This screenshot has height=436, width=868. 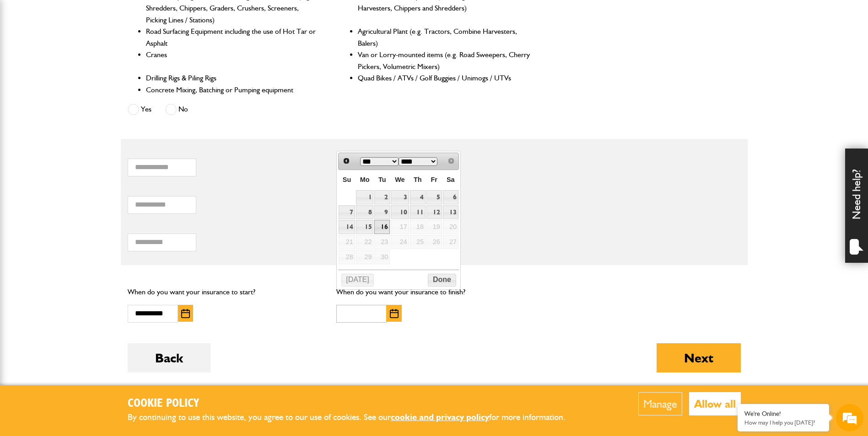 I want to click on a: 16, so click(x=382, y=227).